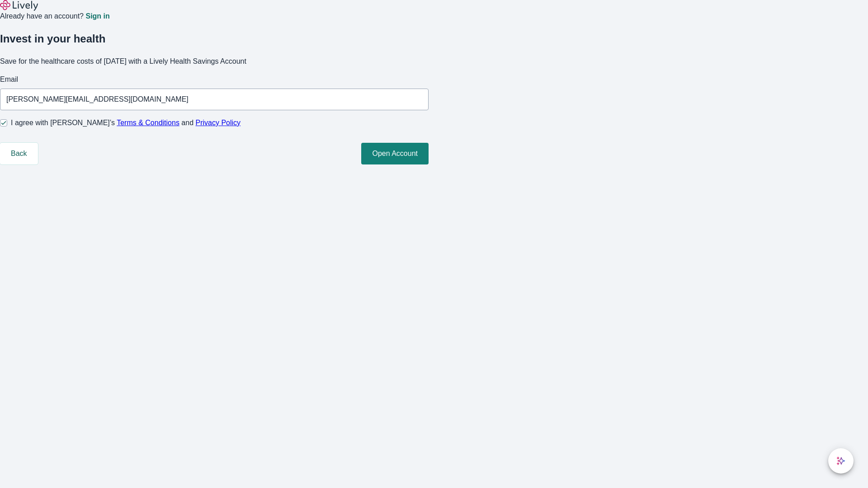 This screenshot has height=488, width=868. Describe the element at coordinates (97, 16) in the screenshot. I see `a: Sign in` at that location.